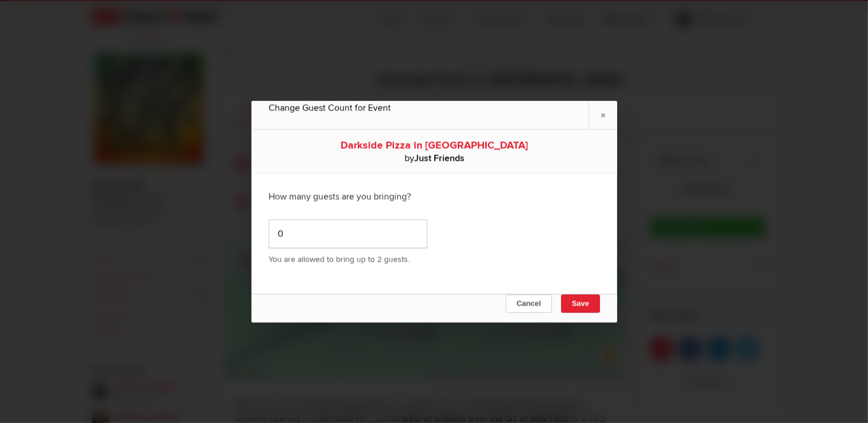 The width and height of the screenshot is (868, 423). I want to click on b: Just Friends, so click(439, 158).